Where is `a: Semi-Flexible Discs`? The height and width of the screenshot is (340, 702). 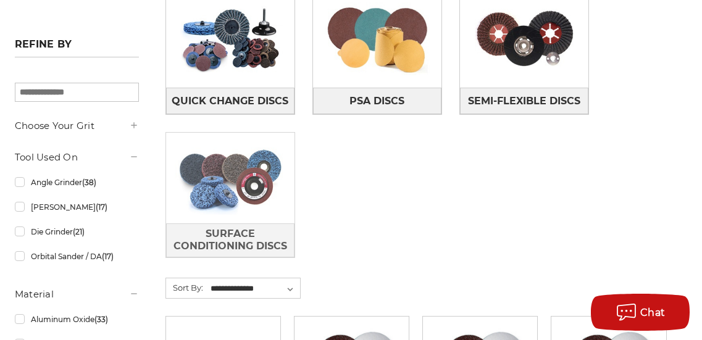 a: Semi-Flexible Discs is located at coordinates (524, 101).